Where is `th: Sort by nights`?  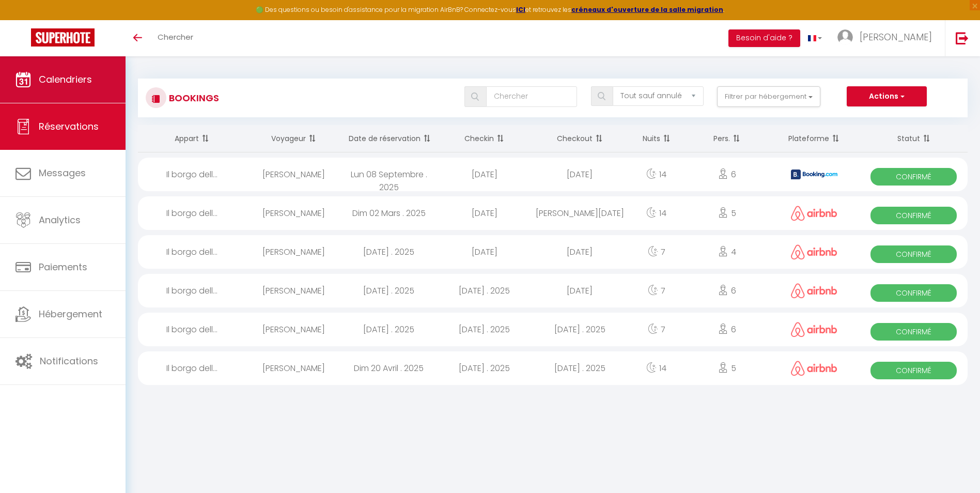 th: Sort by nights is located at coordinates (657, 139).